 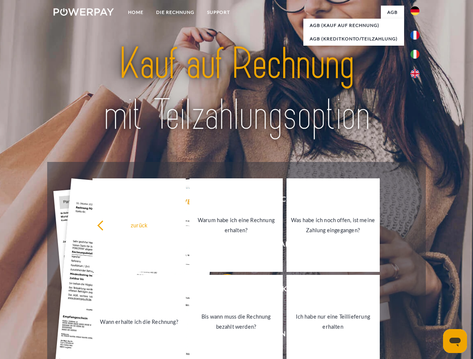 I want to click on div: Was habe ich noch offen, ist meine Zahlung eingegangen?, so click(x=333, y=225).